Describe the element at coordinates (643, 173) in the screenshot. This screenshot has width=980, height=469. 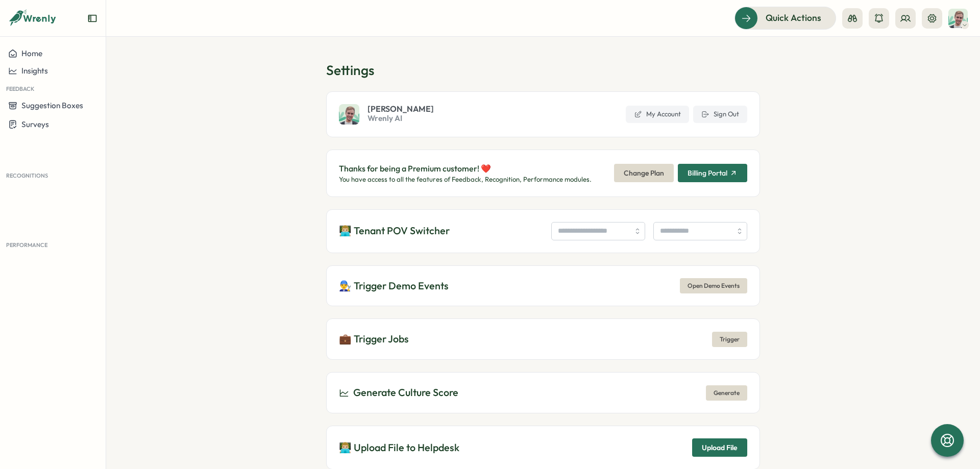
I see `span: Change Plan` at that location.